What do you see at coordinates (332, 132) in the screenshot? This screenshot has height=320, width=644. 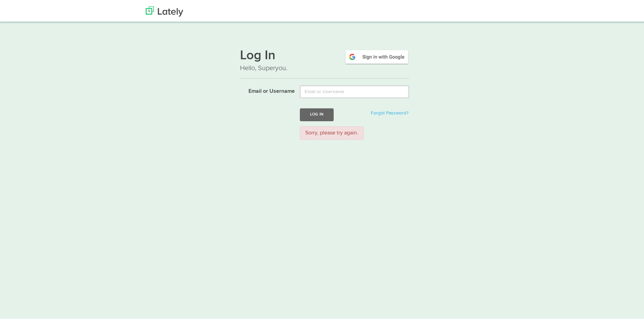 I see `div: Sorry, please try again.` at bounding box center [332, 132].